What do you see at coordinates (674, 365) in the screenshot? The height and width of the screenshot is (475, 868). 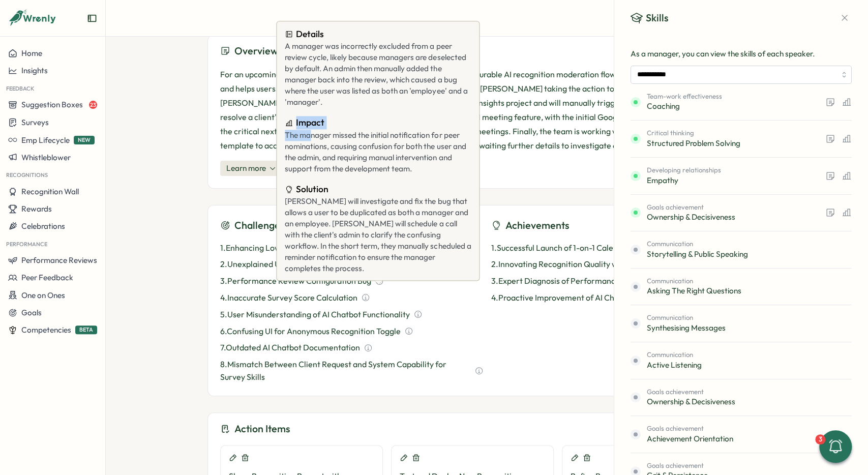 I see `span: active listening` at bounding box center [674, 365].